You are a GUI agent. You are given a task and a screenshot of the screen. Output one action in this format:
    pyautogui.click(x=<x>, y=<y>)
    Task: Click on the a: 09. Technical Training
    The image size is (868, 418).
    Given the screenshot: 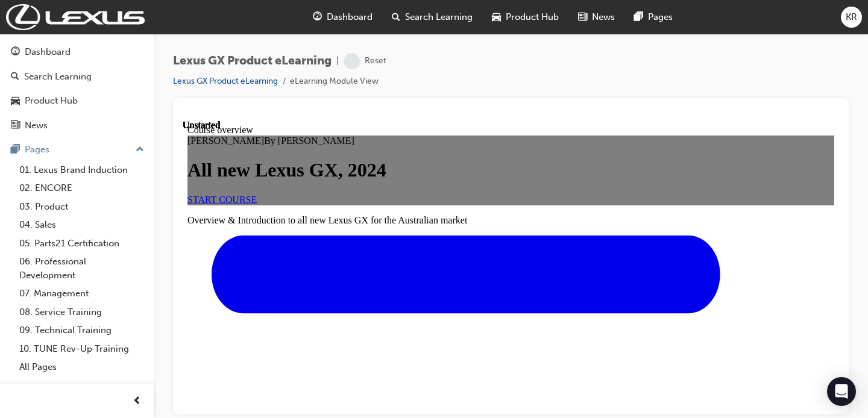 What is the action you would take?
    pyautogui.click(x=82, y=330)
    